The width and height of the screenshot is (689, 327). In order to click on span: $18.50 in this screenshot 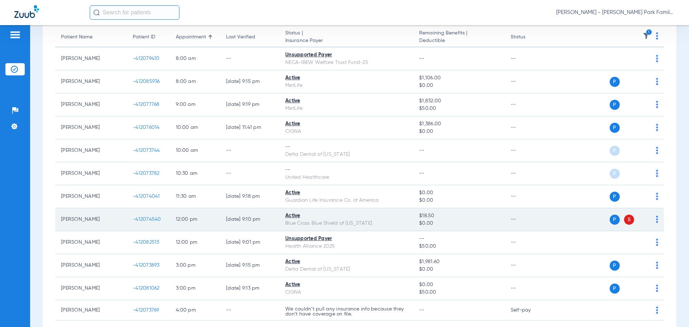, I will do `click(459, 216)`.